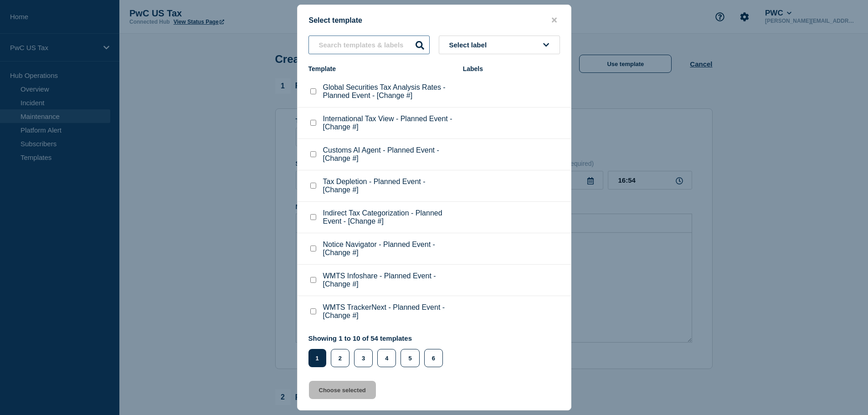 This screenshot has width=868, height=415. I want to click on input: WMTS Infoshare - Planned Event - [Change #] checkbox, so click(313, 280).